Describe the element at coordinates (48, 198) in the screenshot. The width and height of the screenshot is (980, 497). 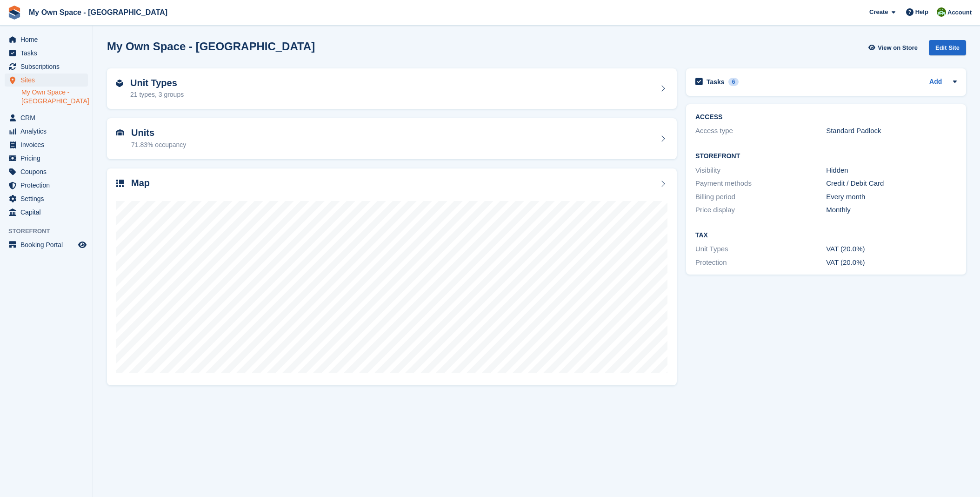
I see `span: Settings` at that location.